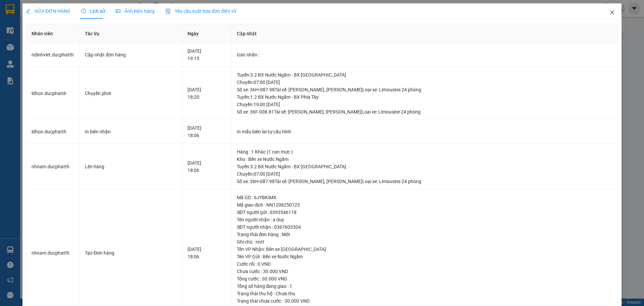 Image resolution: width=644 pixels, height=306 pixels. What do you see at coordinates (425, 55) in the screenshot?
I see `div: Gán nhãn :` at bounding box center [425, 55].